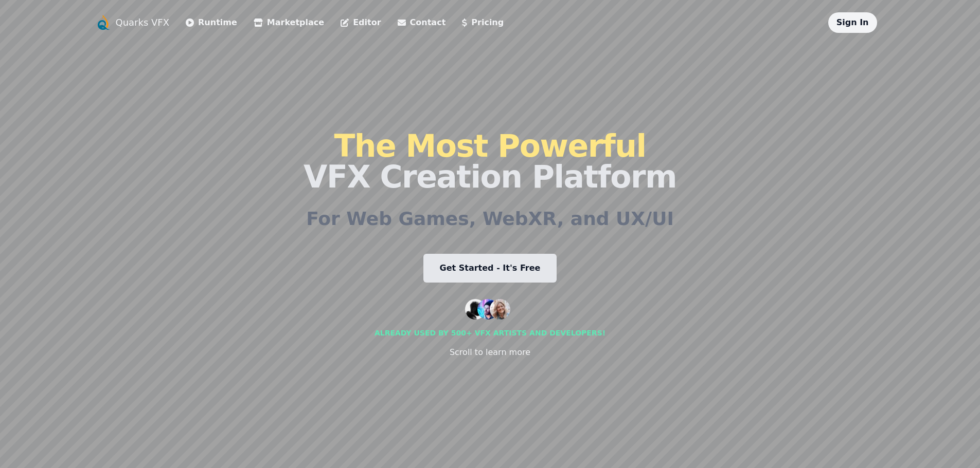 This screenshot has height=468, width=980. I want to click on a: Editor, so click(360, 23).